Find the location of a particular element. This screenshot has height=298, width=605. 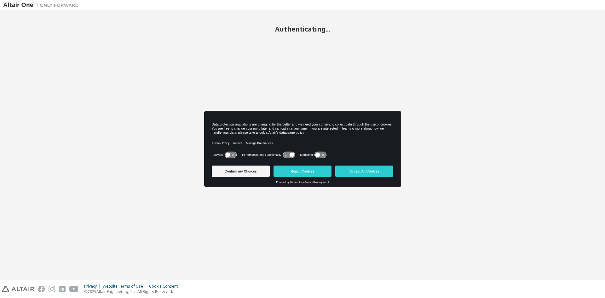

div: Cookie Consent is located at coordinates (165, 286).